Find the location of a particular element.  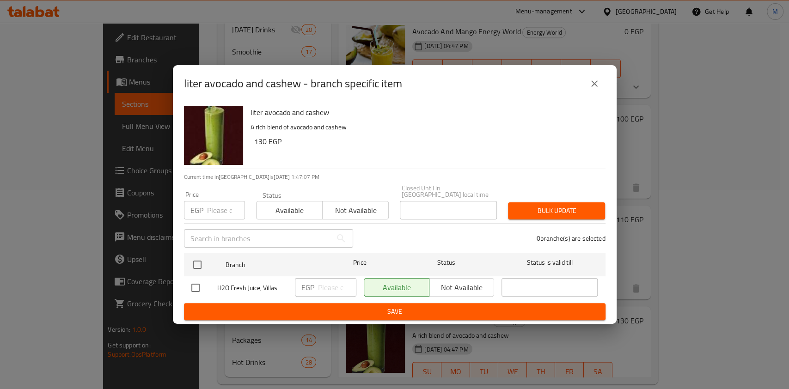

input: Search in branches is located at coordinates (258, 238).